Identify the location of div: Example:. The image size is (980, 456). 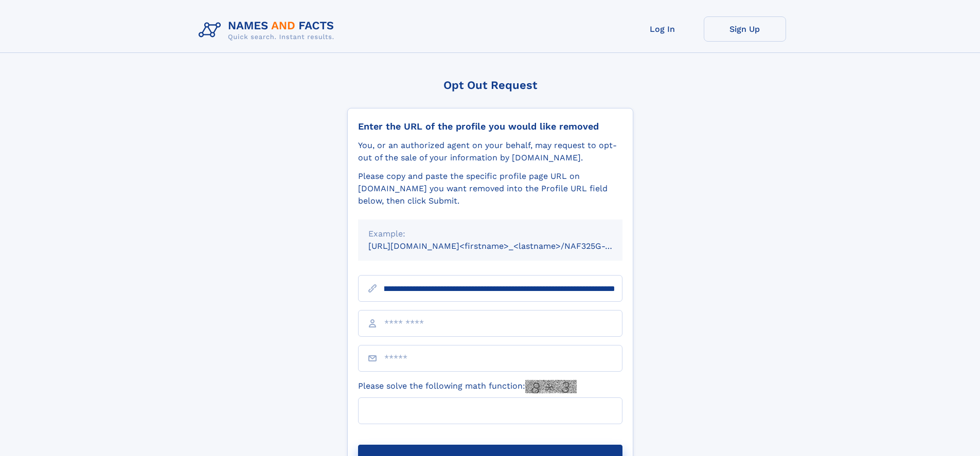
(490, 234).